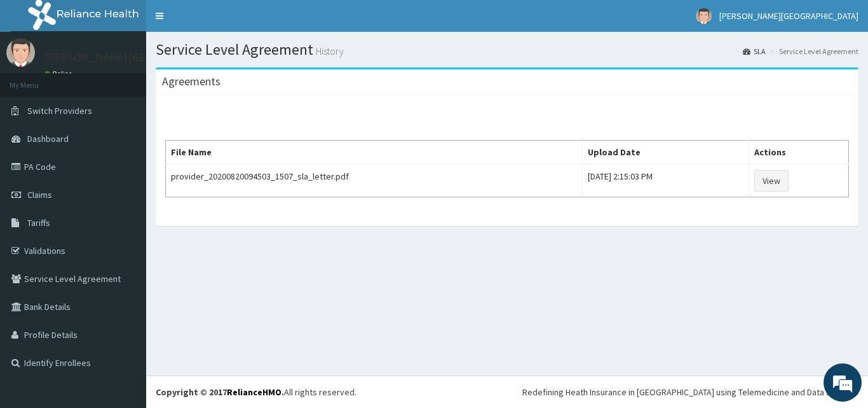 This screenshot has height=408, width=868. I want to click on span: Claims, so click(40, 195).